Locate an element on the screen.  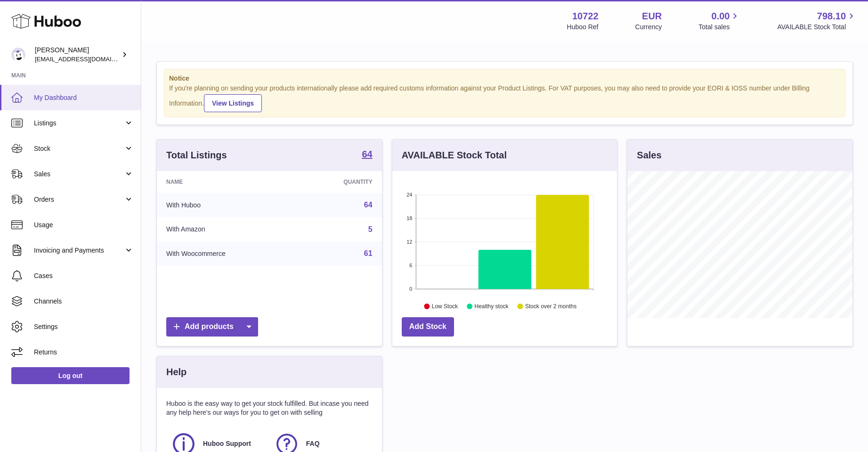
span: Huboo Support is located at coordinates (227, 444).